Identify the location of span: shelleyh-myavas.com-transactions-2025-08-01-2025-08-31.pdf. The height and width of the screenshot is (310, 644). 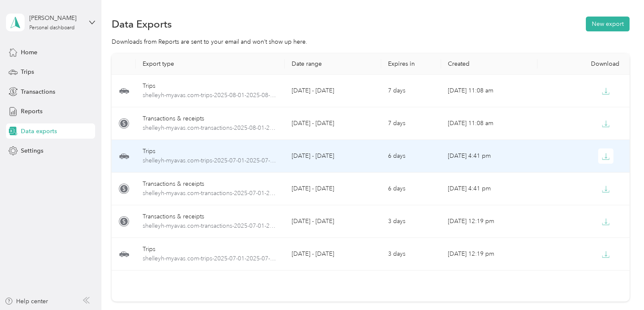
(210, 128).